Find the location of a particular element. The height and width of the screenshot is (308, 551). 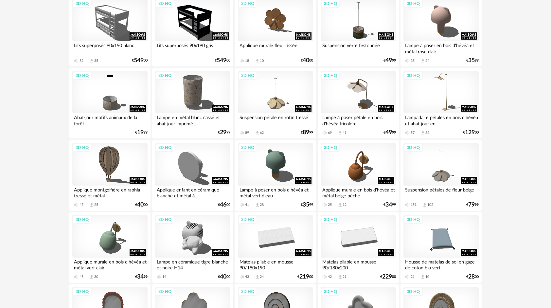

div: 151 is located at coordinates (413, 205).